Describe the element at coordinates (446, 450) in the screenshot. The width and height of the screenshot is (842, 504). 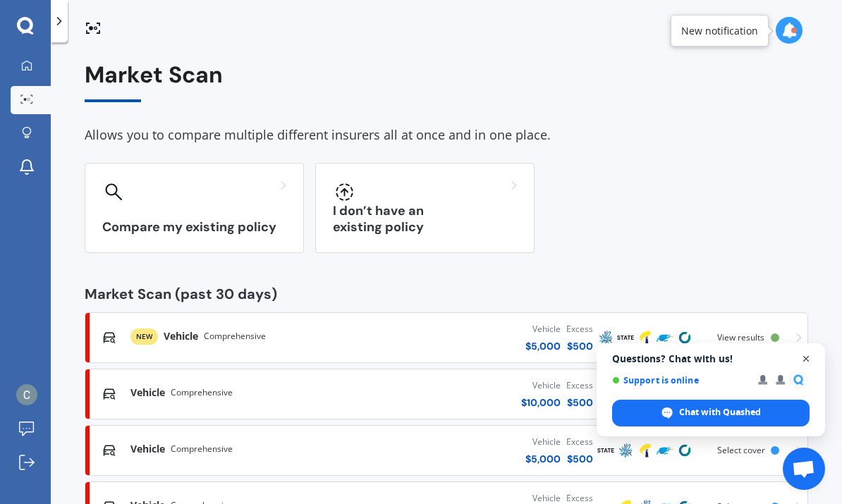
I see `a: VehicleComprehensiveVehicle$5,000Excess$500StateAMPTowerTrade Me InsuranceCoveSelect cover` at that location.